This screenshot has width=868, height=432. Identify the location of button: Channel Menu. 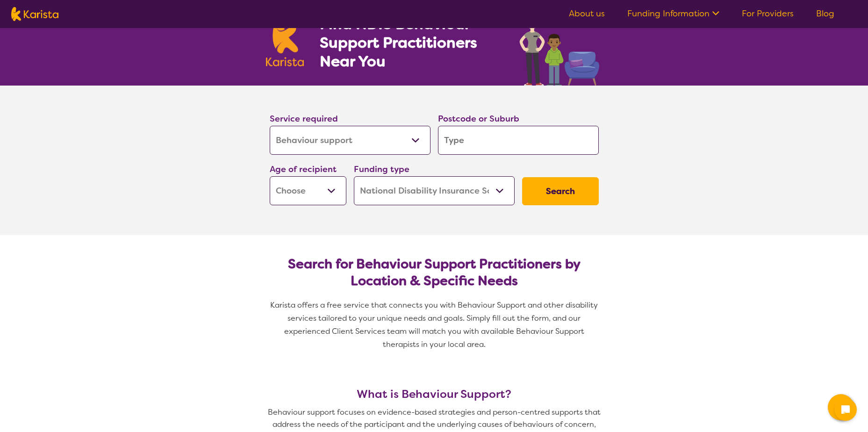
(841, 407).